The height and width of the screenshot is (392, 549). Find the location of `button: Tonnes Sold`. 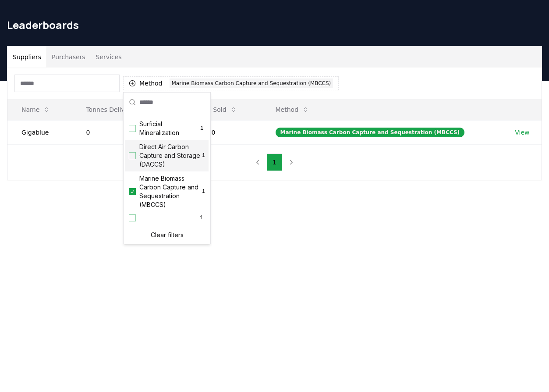

button: Tonnes Sold is located at coordinates (213, 110).